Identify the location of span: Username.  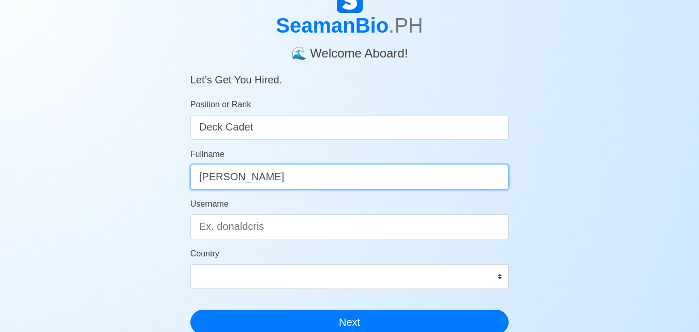
(209, 203).